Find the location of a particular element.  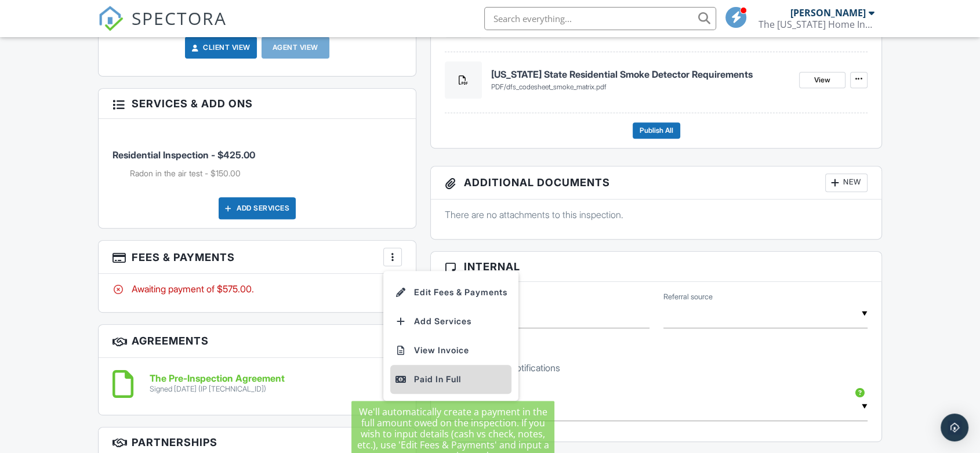

span: SPECTORA is located at coordinates (179, 18).